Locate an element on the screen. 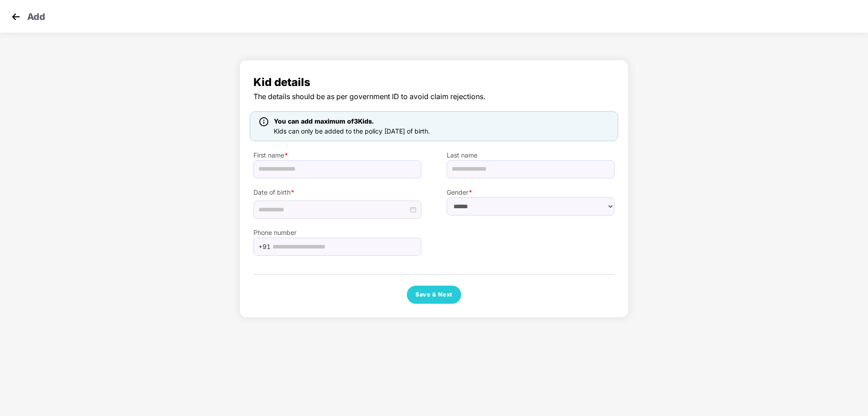 This screenshot has height=416, width=868. label: Last name is located at coordinates (530, 156).